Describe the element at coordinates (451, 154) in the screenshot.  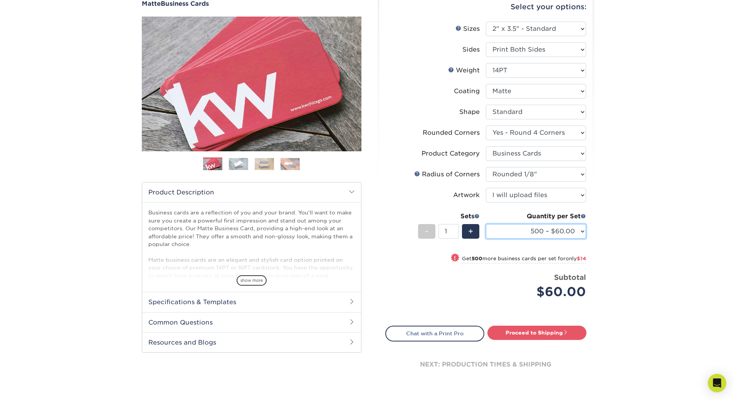
I see `div: Product Category` at that location.